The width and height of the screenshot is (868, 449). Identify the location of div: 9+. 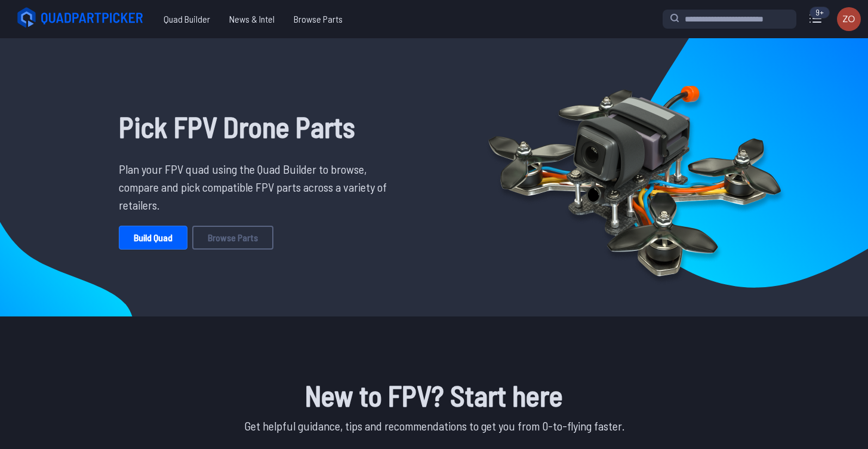
(820, 12).